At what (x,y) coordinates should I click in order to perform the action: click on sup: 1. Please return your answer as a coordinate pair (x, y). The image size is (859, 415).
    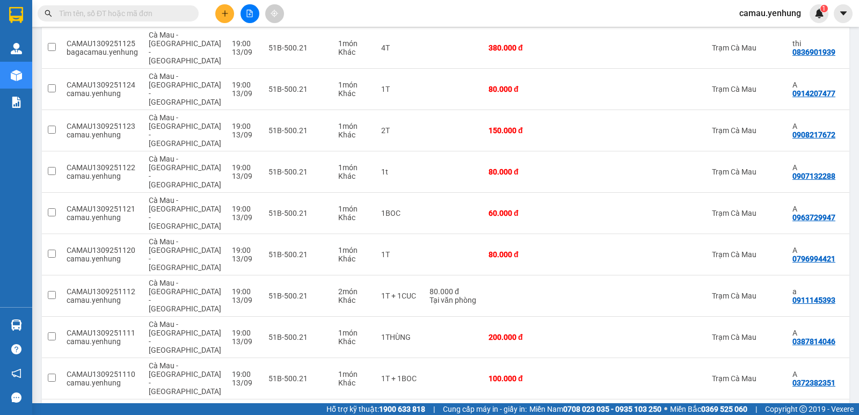
    Looking at the image, I should click on (824, 9).